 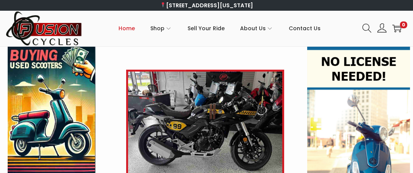 What do you see at coordinates (157, 28) in the screenshot?
I see `span: Shop` at bounding box center [157, 28].